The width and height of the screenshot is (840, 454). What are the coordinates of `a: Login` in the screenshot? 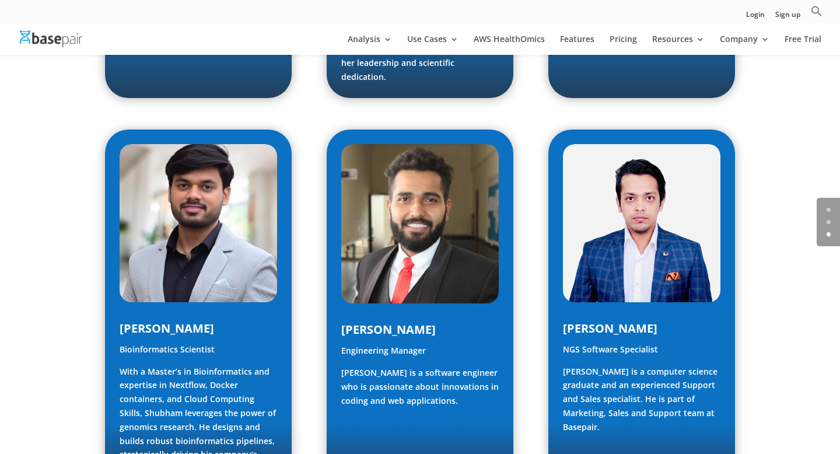 It's located at (755, 17).